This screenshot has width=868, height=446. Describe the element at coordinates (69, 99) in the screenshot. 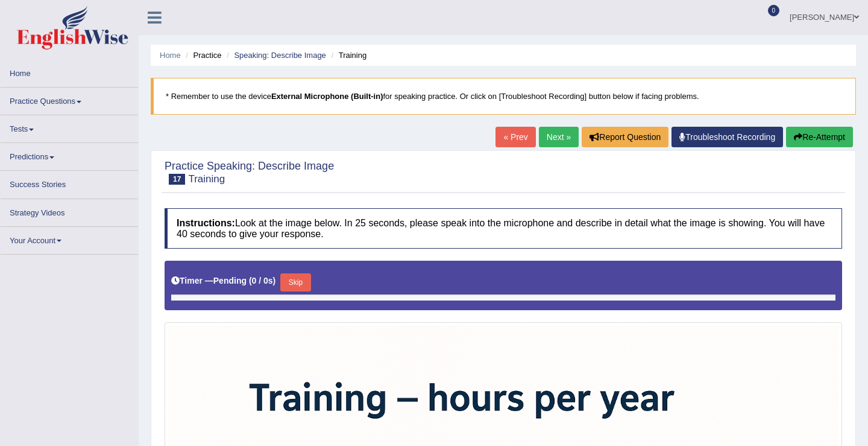

I see `a: Practice Questions` at that location.